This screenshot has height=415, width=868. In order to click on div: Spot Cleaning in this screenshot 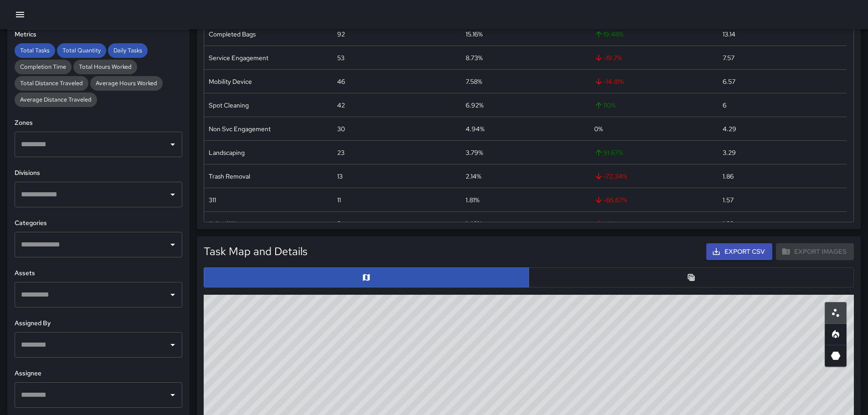, I will do `click(229, 105)`.